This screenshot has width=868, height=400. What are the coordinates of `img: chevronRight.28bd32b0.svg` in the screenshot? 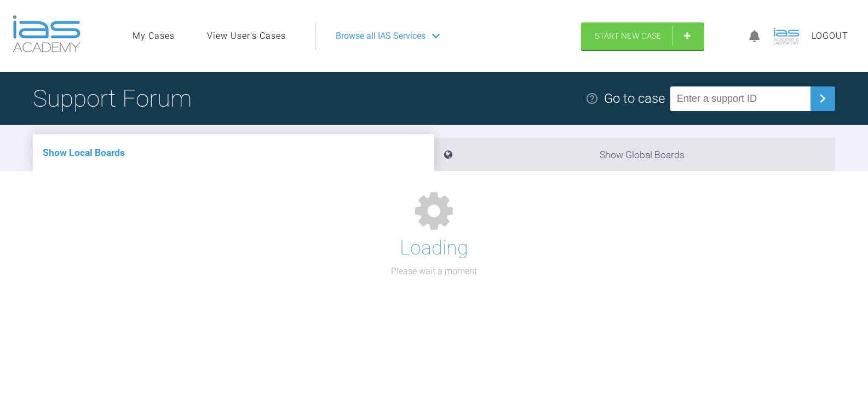 It's located at (822, 98).